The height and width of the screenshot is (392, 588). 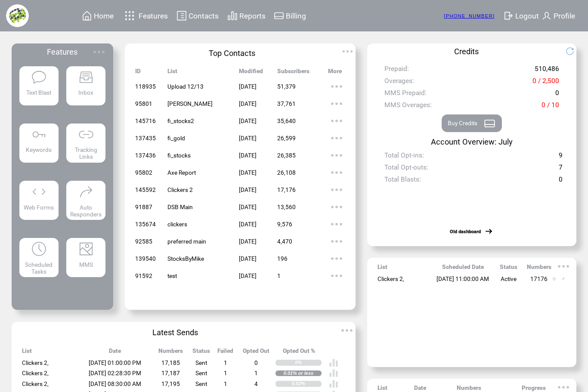 I want to click on a: Old dashboard, so click(x=466, y=231).